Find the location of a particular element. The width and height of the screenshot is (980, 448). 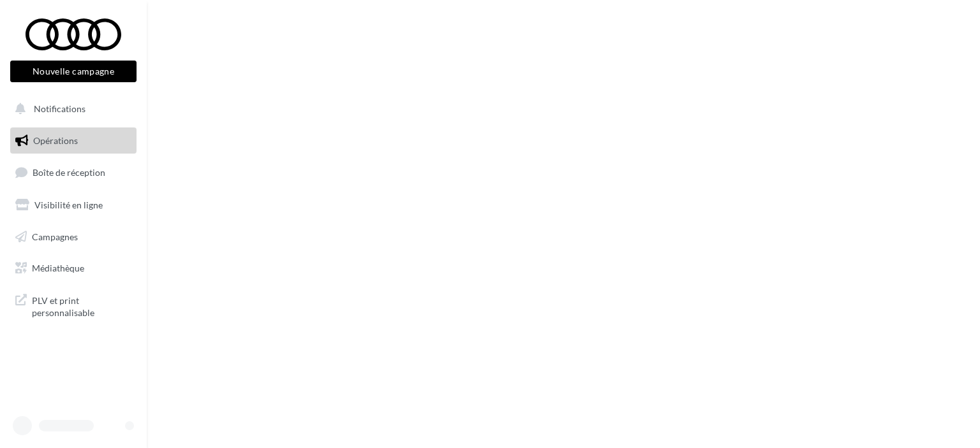

a: PLV et print personnalisable is located at coordinates (73, 305).